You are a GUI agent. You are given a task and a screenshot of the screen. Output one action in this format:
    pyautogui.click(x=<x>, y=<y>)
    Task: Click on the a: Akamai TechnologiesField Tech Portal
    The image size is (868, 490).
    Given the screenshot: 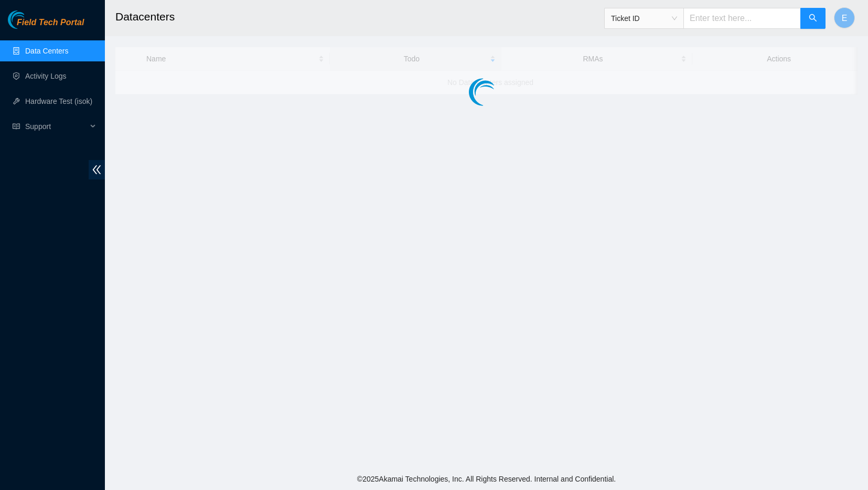 What is the action you would take?
    pyautogui.click(x=45, y=26)
    